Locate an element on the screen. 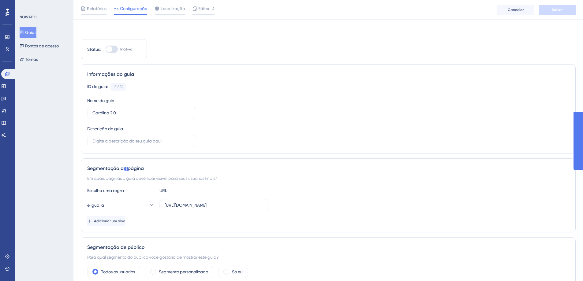 The width and height of the screenshot is (583, 281). button: Adicionar um alvo is located at coordinates (106, 221).